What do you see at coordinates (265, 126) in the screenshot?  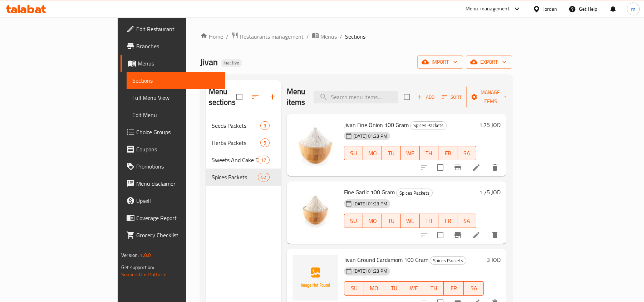 I see `span: 3` at bounding box center [265, 126].